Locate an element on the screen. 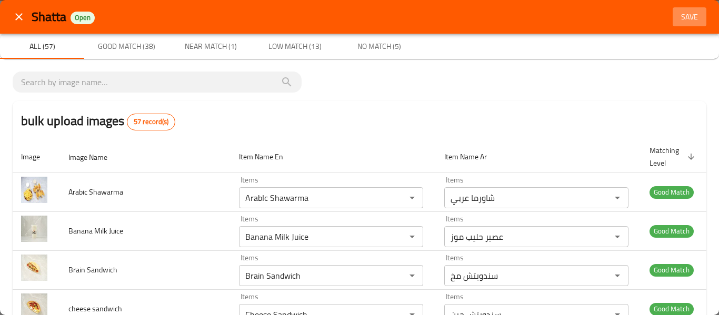 The width and height of the screenshot is (719, 315). h2: bulk upload images is located at coordinates (98, 121).